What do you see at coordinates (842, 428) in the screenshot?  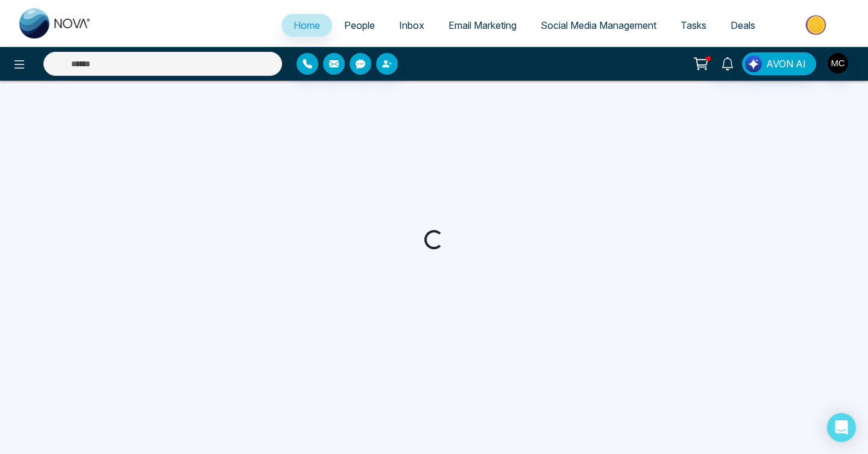 I see `div: Open Intercom Messenger` at bounding box center [842, 428].